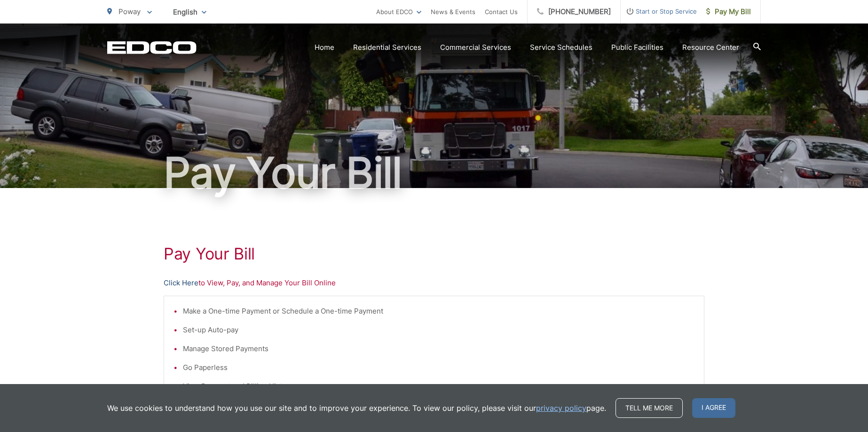 This screenshot has height=432, width=868. Describe the element at coordinates (438, 330) in the screenshot. I see `li: Set-up Auto-pay` at that location.